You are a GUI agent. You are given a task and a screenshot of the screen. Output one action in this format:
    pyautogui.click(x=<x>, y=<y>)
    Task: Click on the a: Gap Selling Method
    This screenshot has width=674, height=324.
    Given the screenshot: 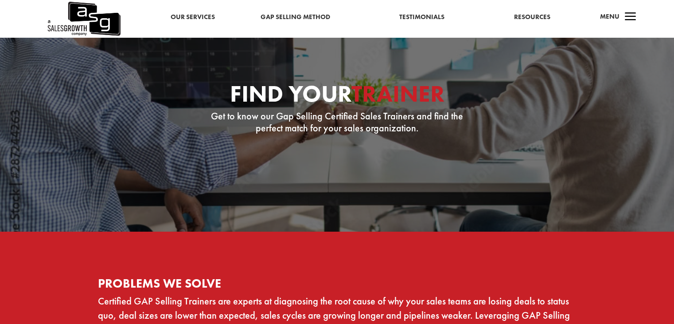 What is the action you would take?
    pyautogui.click(x=295, y=17)
    